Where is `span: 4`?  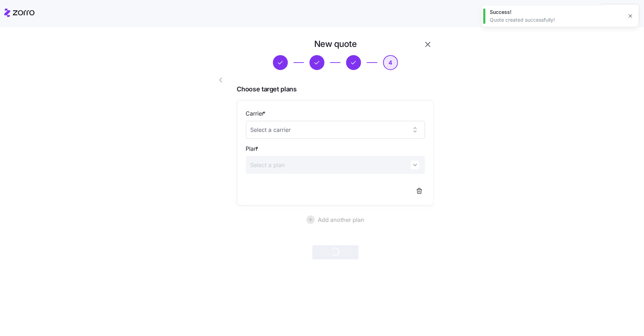
span: 4 is located at coordinates (390, 63).